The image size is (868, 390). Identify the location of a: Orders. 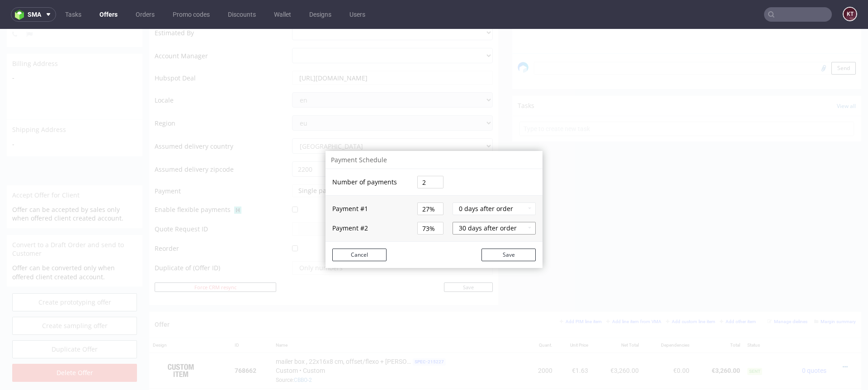
(145, 14).